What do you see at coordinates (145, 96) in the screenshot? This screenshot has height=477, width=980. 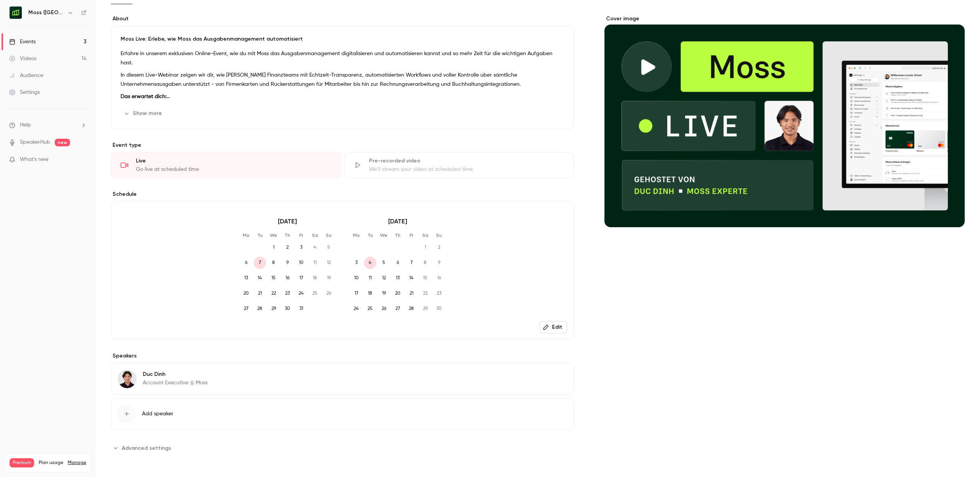 I see `strong: Das erwartet dich:` at bounding box center [145, 96].